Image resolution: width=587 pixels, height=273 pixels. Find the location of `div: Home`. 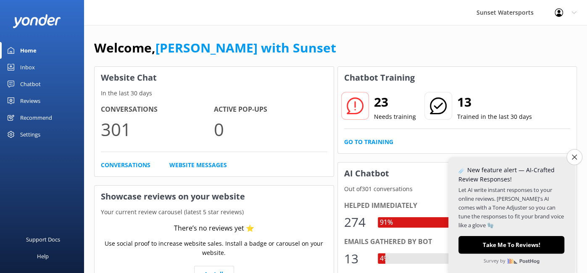

div: Home is located at coordinates (28, 50).